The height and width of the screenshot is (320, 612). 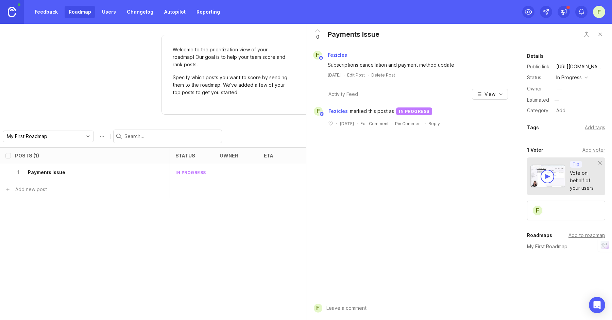 I want to click on div: Roadmaps, so click(x=540, y=235).